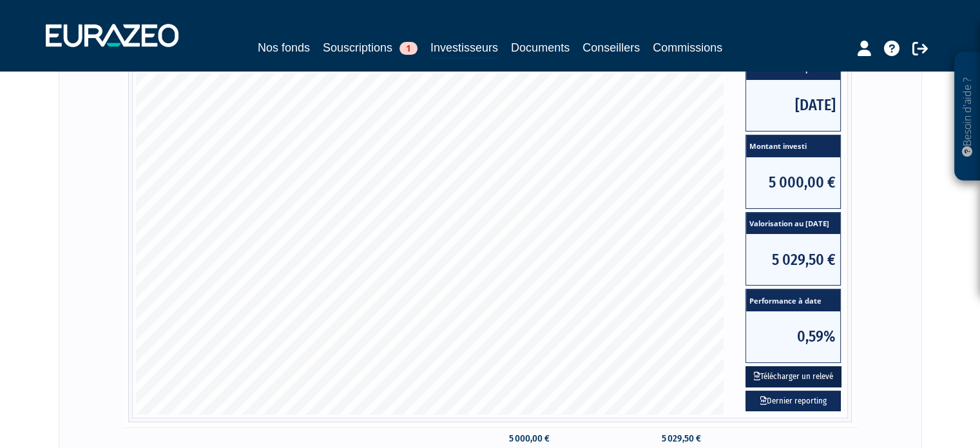  What do you see at coordinates (793, 183) in the screenshot?
I see `span: 5 000,00 €` at bounding box center [793, 183].